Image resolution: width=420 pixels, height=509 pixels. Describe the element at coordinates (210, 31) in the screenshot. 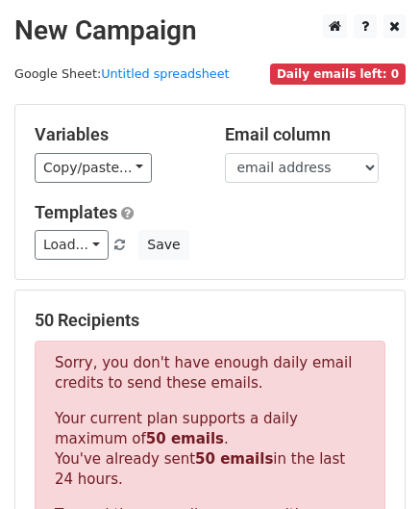

I see `h2: New Campaign` at that location.